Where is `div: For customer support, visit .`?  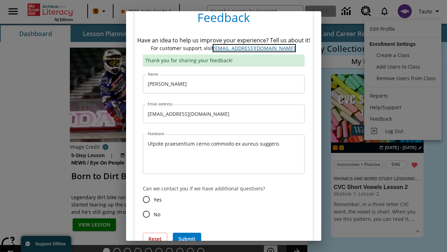 div: For customer support, visit . is located at coordinates (224, 48).